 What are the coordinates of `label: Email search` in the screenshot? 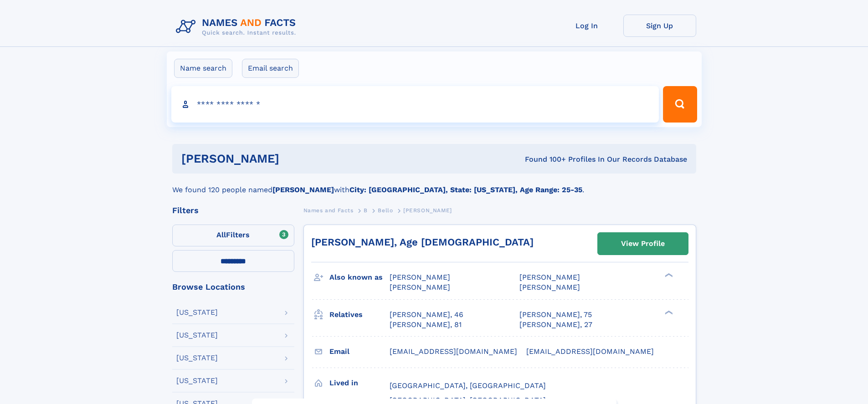 It's located at (270, 69).